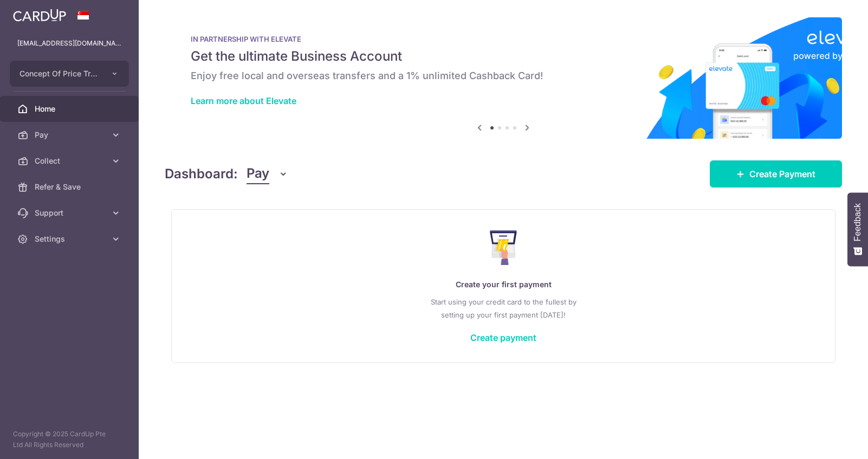 This screenshot has height=459, width=868. What do you see at coordinates (858, 229) in the screenshot?
I see `button: Feedback - Show survey` at bounding box center [858, 229].